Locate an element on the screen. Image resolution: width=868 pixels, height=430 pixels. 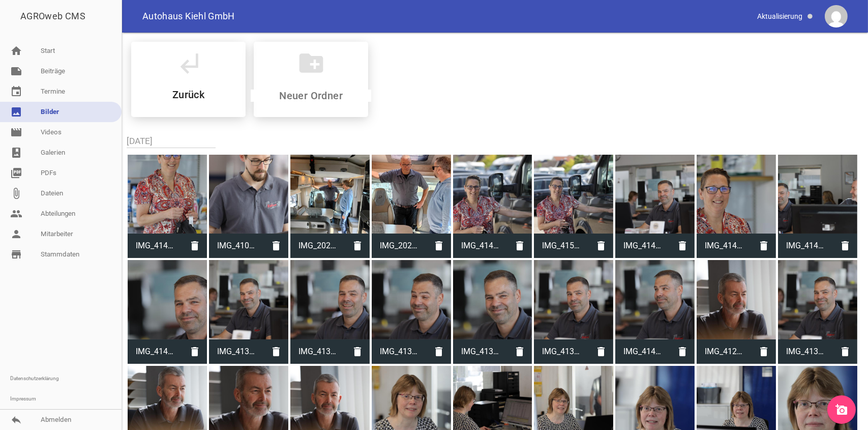
span: IMG_4128.JPG is located at coordinates (724, 351).